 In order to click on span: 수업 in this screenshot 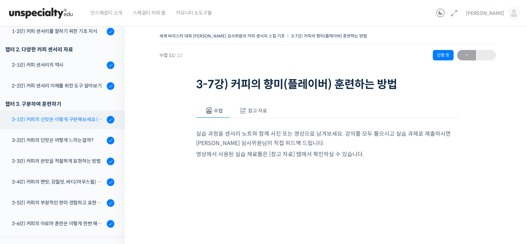, I will do `click(218, 111)`.